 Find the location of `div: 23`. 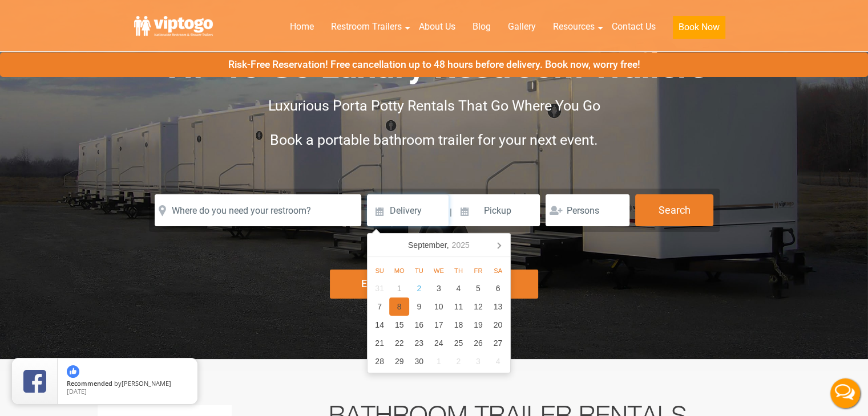

div: 23 is located at coordinates (419, 343).